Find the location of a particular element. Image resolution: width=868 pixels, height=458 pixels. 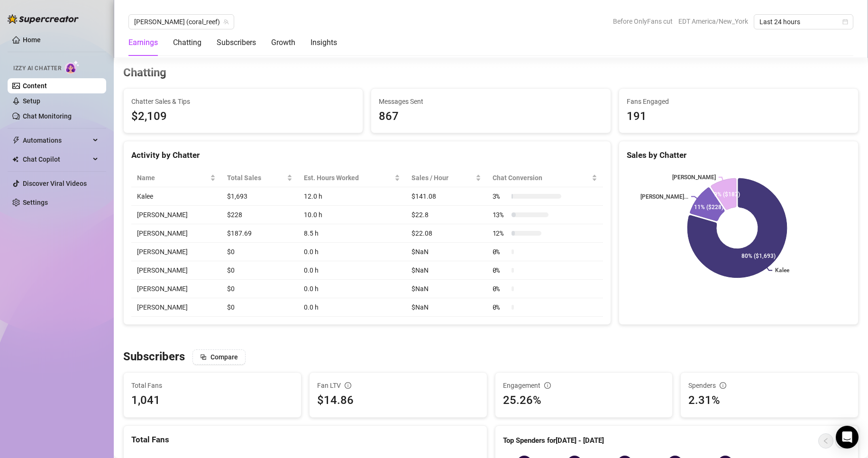

span: Automations is located at coordinates (57, 140).